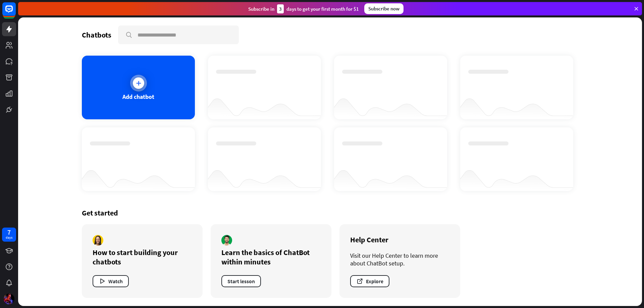  Describe the element at coordinates (400, 240) in the screenshot. I see `div: Help Center` at that location.